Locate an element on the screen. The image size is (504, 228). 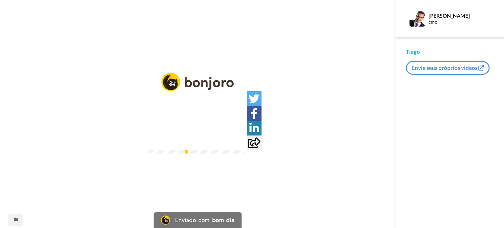
img: logo_full.png is located at coordinates (198, 82).